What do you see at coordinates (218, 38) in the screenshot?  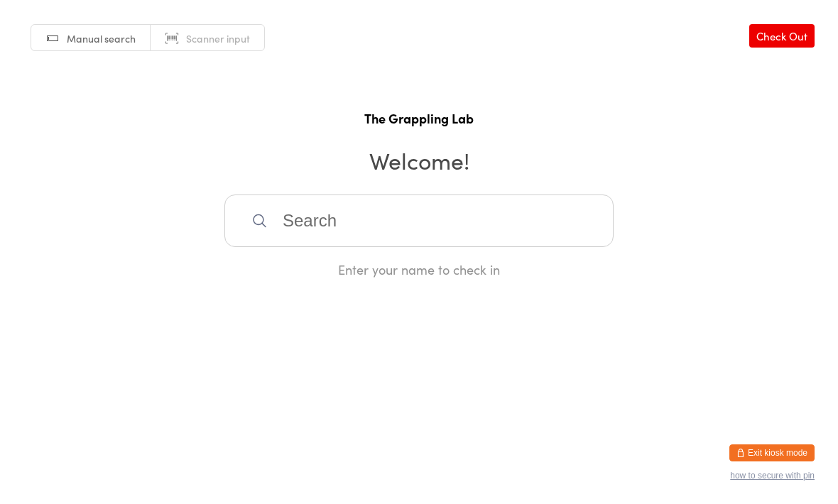 I see `span: Scanner input` at bounding box center [218, 38].